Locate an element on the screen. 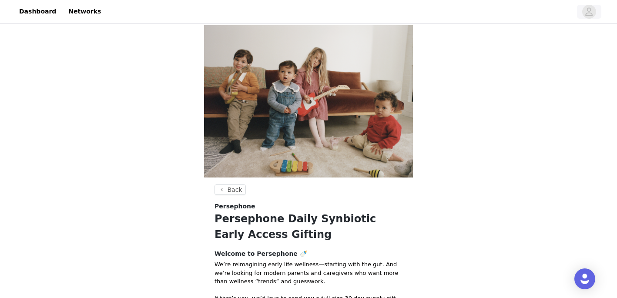  h1: Persephone Daily Synbiotic Early Access Gifting is located at coordinates (309, 227).